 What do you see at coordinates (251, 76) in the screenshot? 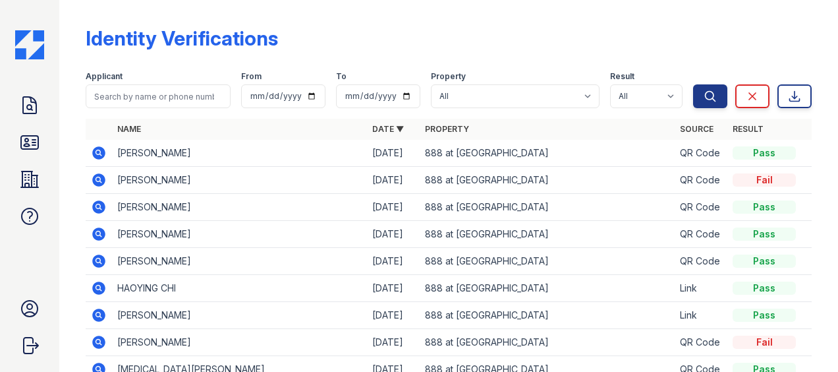
I see `label: From` at bounding box center [251, 76].